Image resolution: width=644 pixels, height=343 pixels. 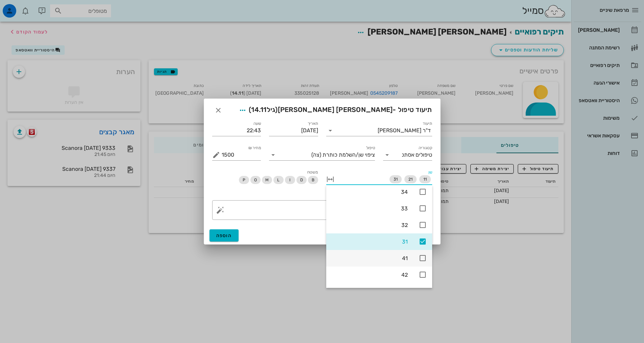 I want to click on div: 31, so click(x=370, y=241).